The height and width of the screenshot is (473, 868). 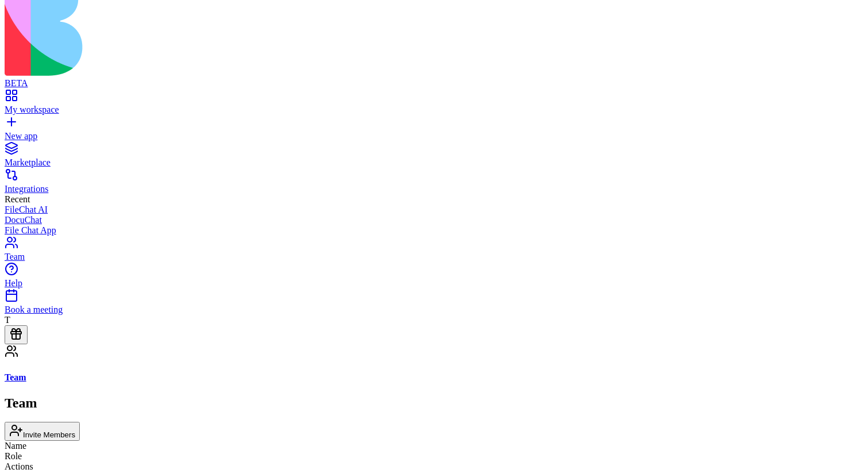 I want to click on div: Actions, so click(x=434, y=466).